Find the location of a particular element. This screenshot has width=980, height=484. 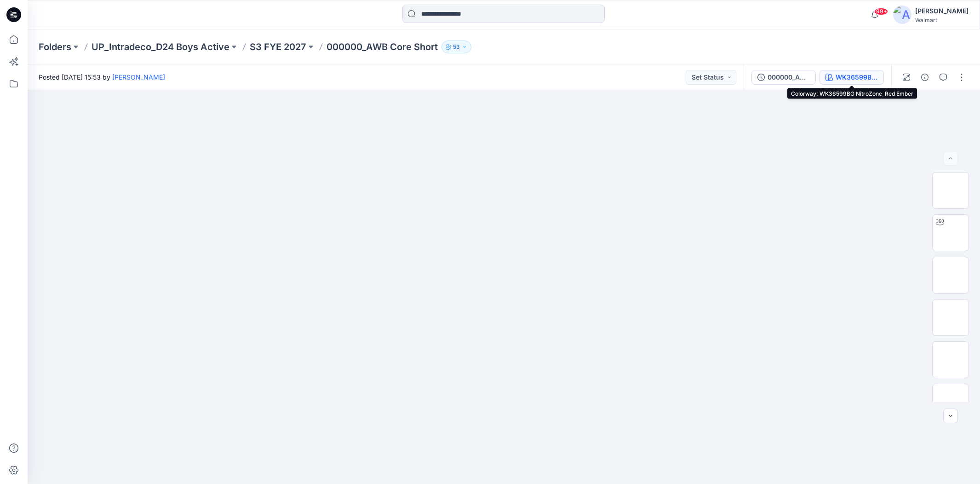

p: S3 FYE 2027 is located at coordinates (278, 47).